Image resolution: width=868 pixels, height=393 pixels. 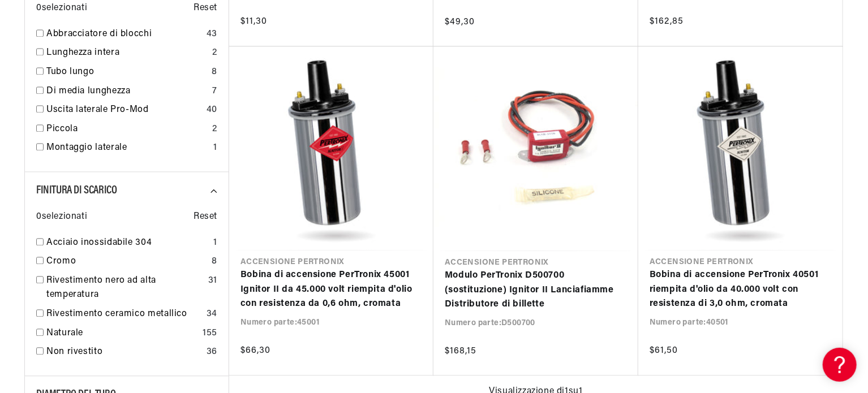 What do you see at coordinates (99, 243) in the screenshot?
I see `font: Acciaio inossidabile 304` at bounding box center [99, 243].